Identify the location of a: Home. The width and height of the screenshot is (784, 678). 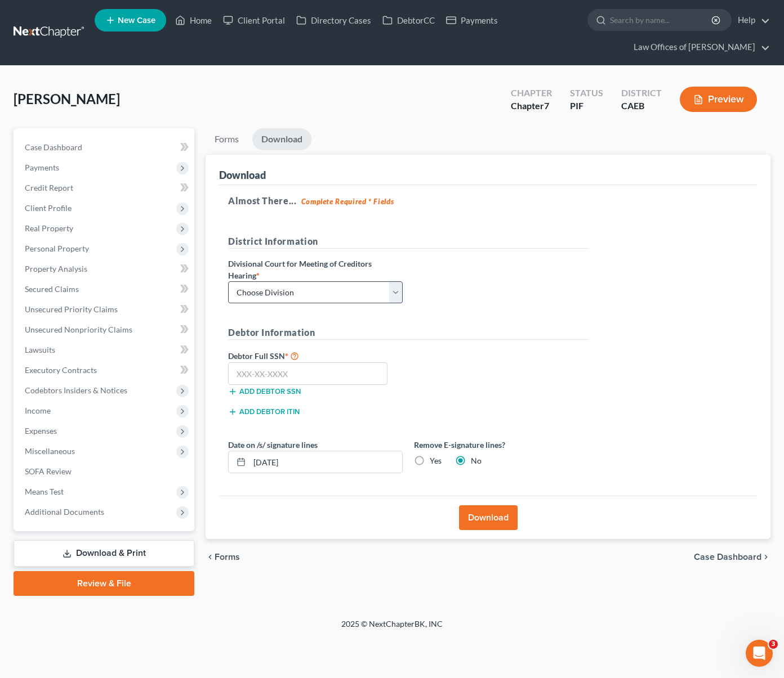
(193, 21).